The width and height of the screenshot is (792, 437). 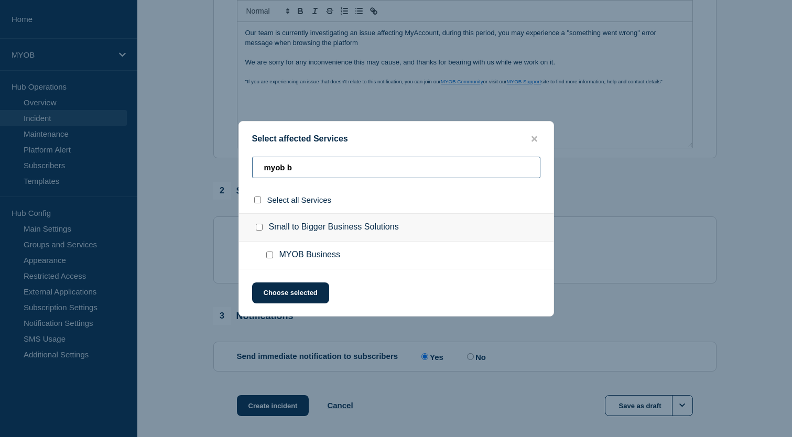 What do you see at coordinates (396, 167) in the screenshot?
I see `input: Search` at bounding box center [396, 167].